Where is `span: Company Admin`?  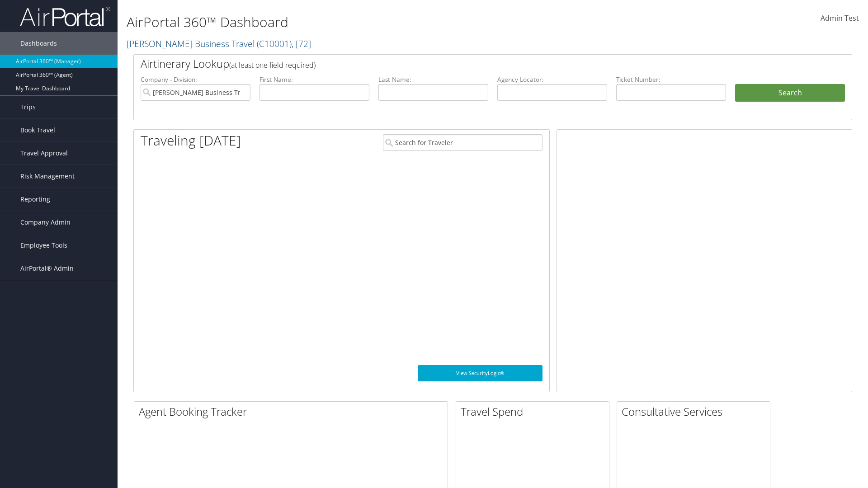
span: Company Admin is located at coordinates (45, 222).